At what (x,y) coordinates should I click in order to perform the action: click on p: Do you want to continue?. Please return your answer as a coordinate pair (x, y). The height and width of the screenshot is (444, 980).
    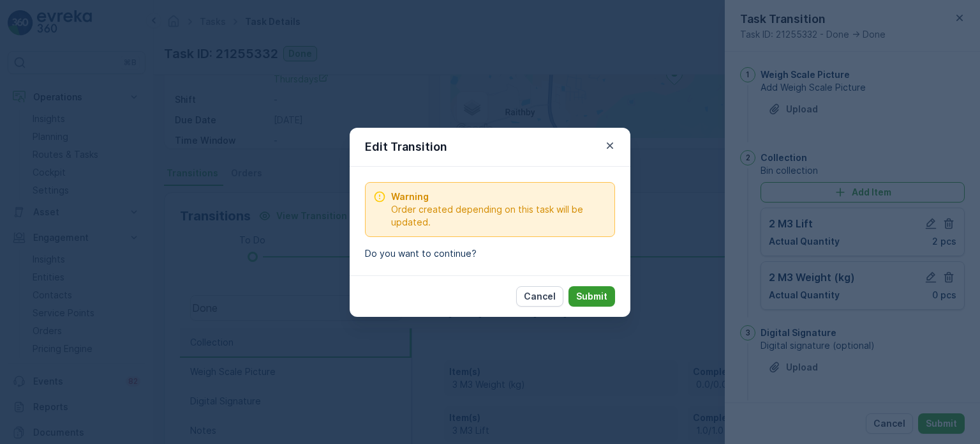
    Looking at the image, I should click on (490, 254).